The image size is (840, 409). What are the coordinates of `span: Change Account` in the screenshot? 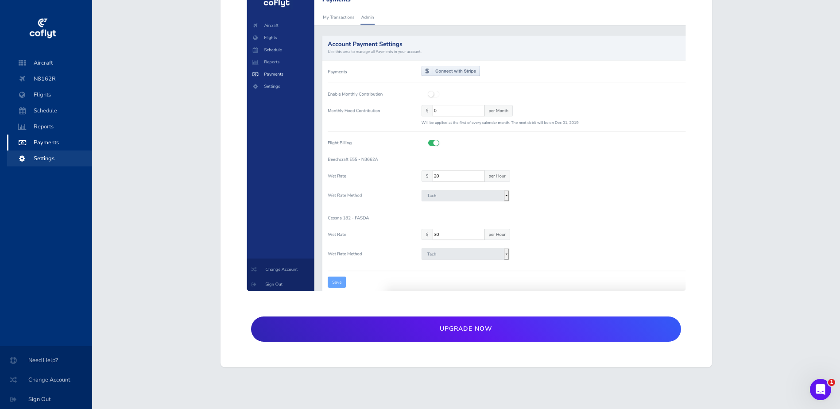 It's located at (46, 380).